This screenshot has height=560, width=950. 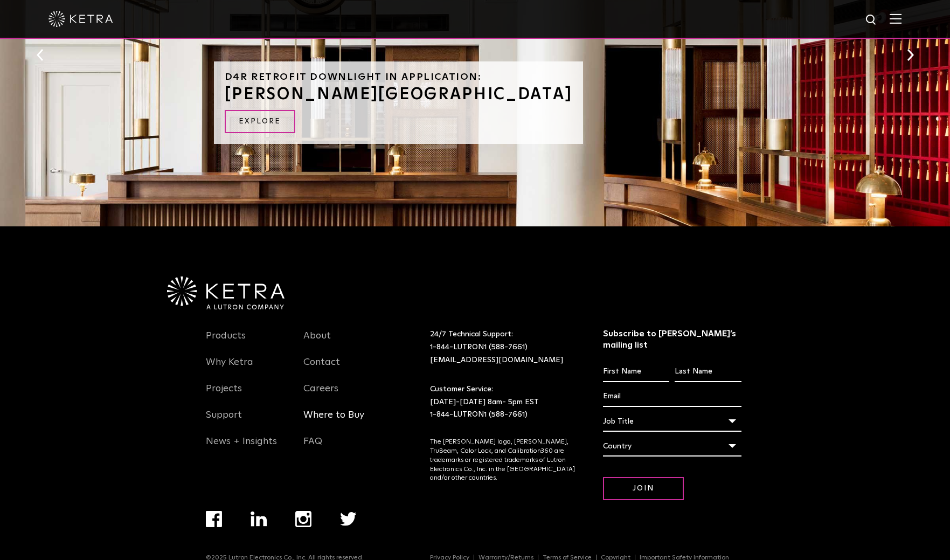 What do you see at coordinates (399, 77) in the screenshot?
I see `h6: D4R Retrofit Downlight in Application:` at bounding box center [399, 77].